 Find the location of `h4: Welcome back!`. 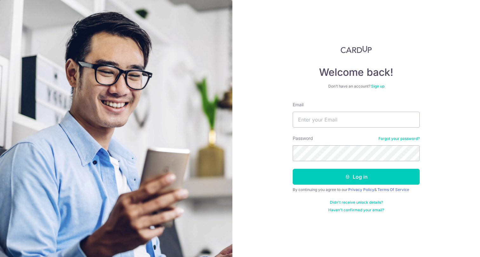

h4: Welcome back! is located at coordinates (356, 72).